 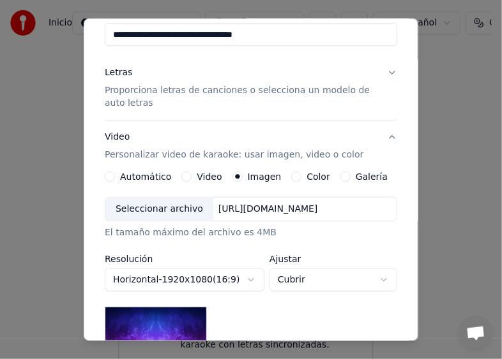 What do you see at coordinates (234, 155) in the screenshot?
I see `p: Personalizar video de karaoke: usar imagen, video o color` at bounding box center [234, 155].